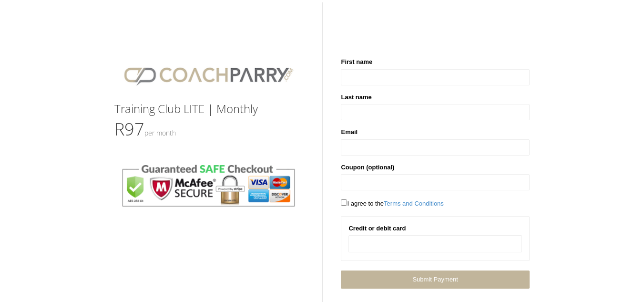 This screenshot has height=302, width=644. Describe the element at coordinates (435, 279) in the screenshot. I see `a: Submit Payment` at that location.